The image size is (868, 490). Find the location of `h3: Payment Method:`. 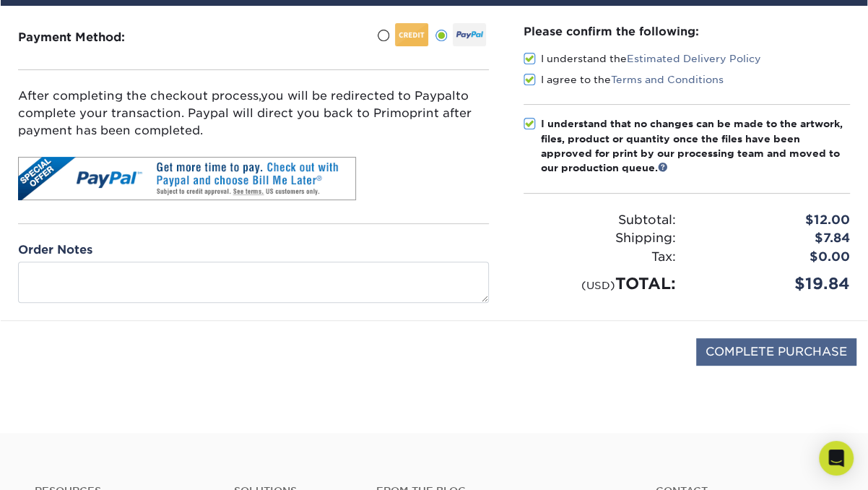

h3: Payment Method: is located at coordinates (89, 37).